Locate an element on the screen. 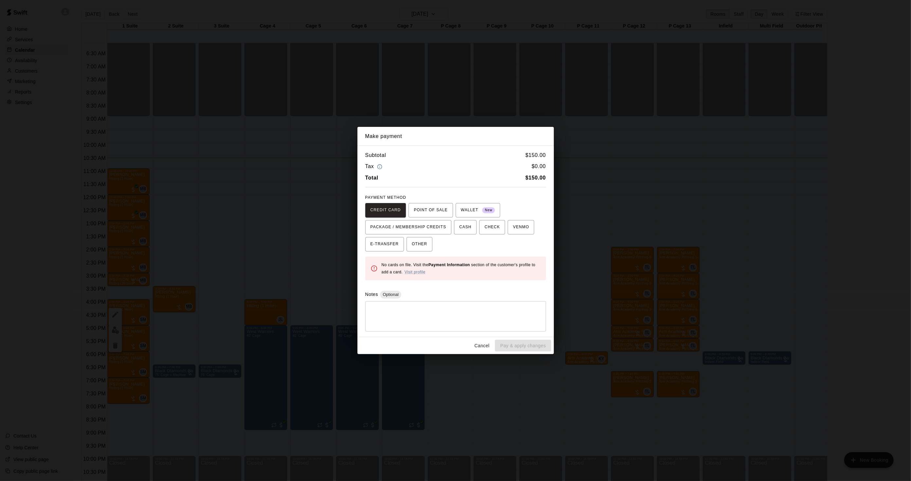 Image resolution: width=911 pixels, height=481 pixels. span: E-TRANSFER is located at coordinates (385, 245).